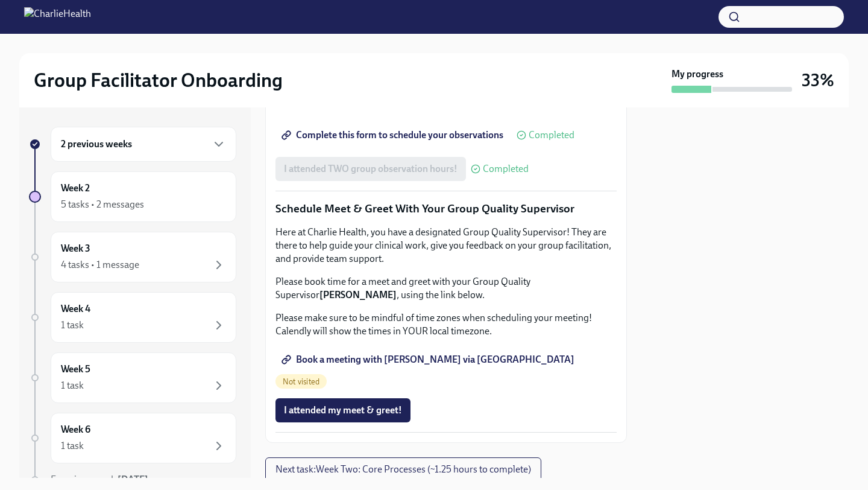 The width and height of the screenshot is (868, 490). Describe the element at coordinates (96, 144) in the screenshot. I see `h6: 2 previous weeks` at that location.